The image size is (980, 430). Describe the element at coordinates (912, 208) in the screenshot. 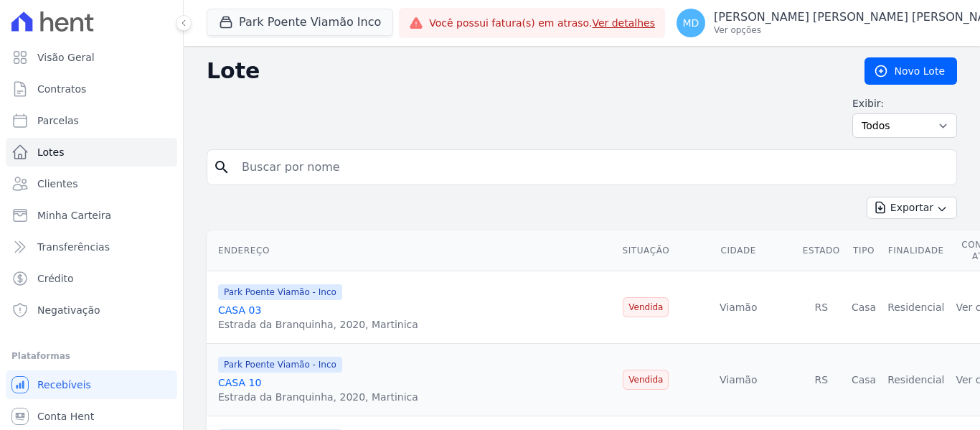

I see `button: Exportar` at that location.